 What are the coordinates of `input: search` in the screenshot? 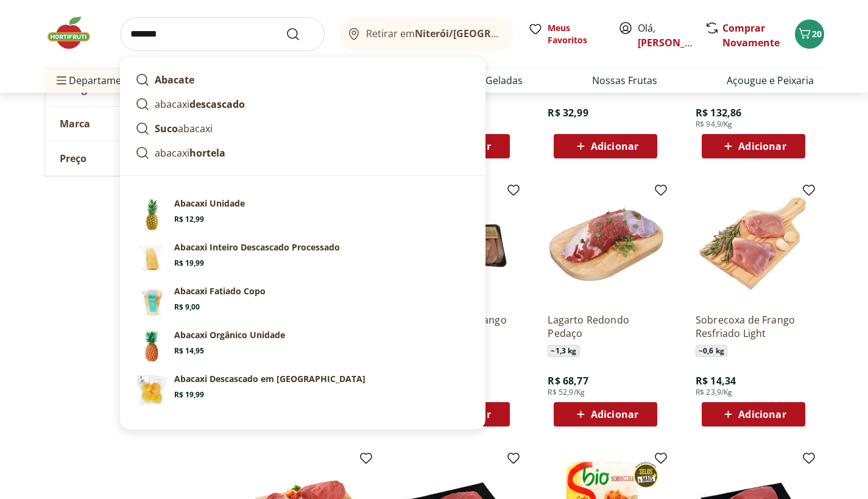 It's located at (222, 34).